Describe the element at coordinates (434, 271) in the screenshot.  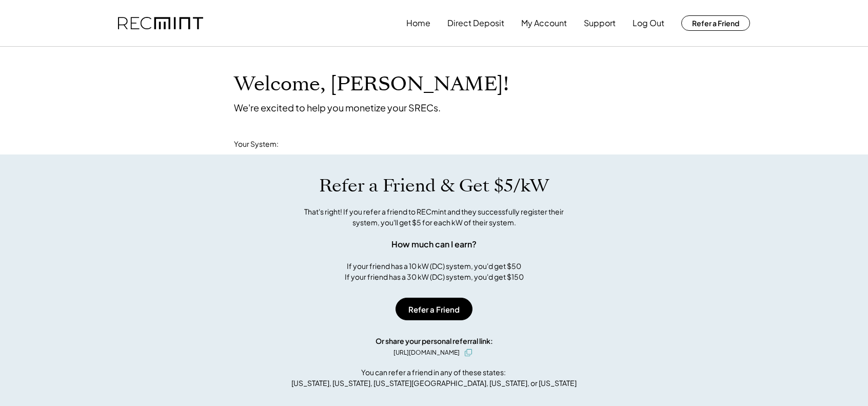
I see `div: If your friend has a 10 kW (DC) system, you'd get $50 If your friend has a 30 kW (DC) system, you...` at that location.